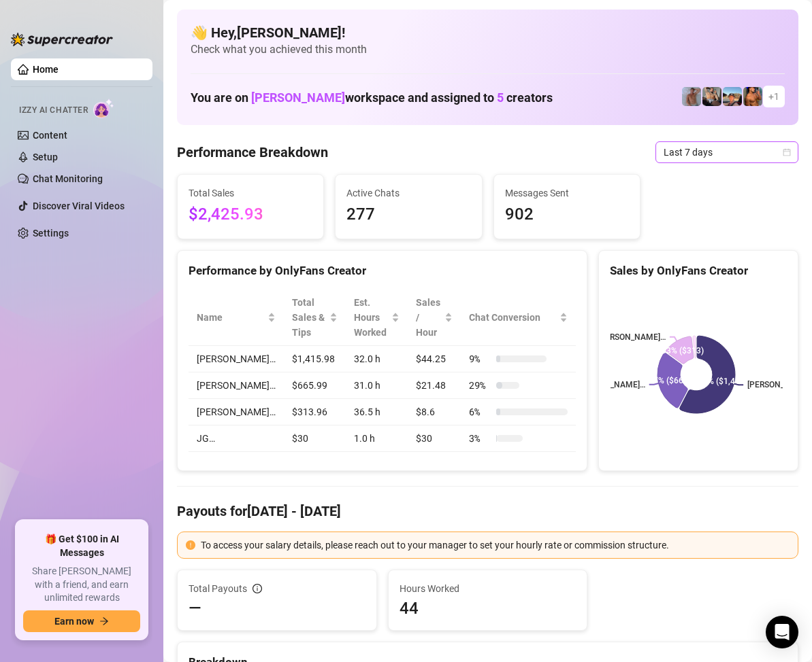  What do you see at coordinates (309, 317) in the screenshot?
I see `span: Total Sales & Tips` at bounding box center [309, 317].